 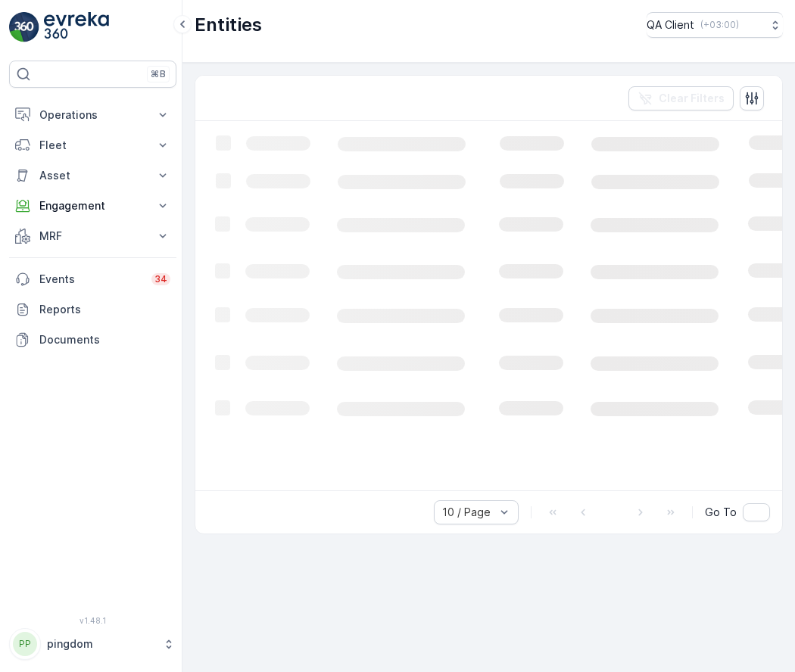 I want to click on img: logo, so click(x=24, y=27).